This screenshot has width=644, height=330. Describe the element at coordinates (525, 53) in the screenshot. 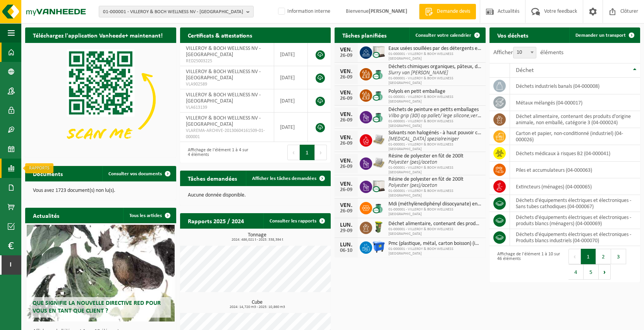

I see `span: 10` at that location.